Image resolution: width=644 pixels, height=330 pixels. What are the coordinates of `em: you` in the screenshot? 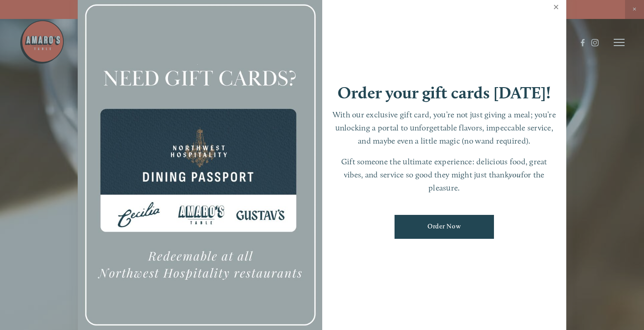 It's located at (515, 174).